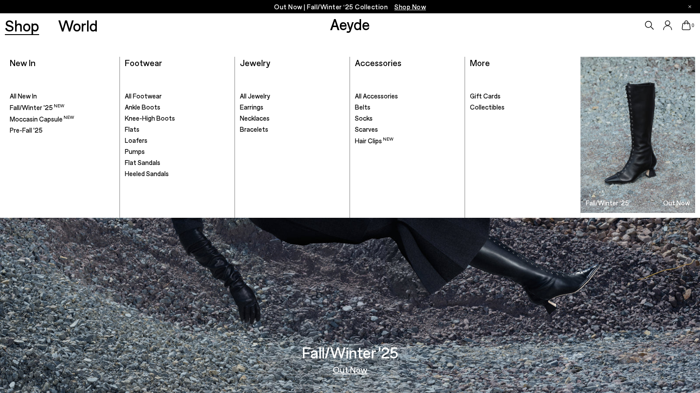 Image resolution: width=700 pixels, height=393 pixels. I want to click on a: Scarves, so click(407, 130).